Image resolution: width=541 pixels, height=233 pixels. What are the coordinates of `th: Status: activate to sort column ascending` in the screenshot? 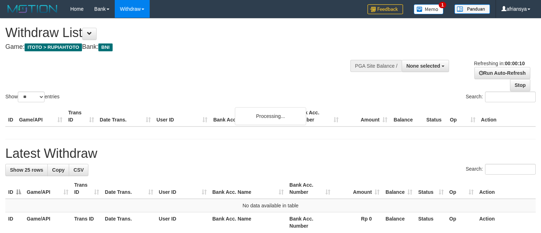 It's located at (431, 189).